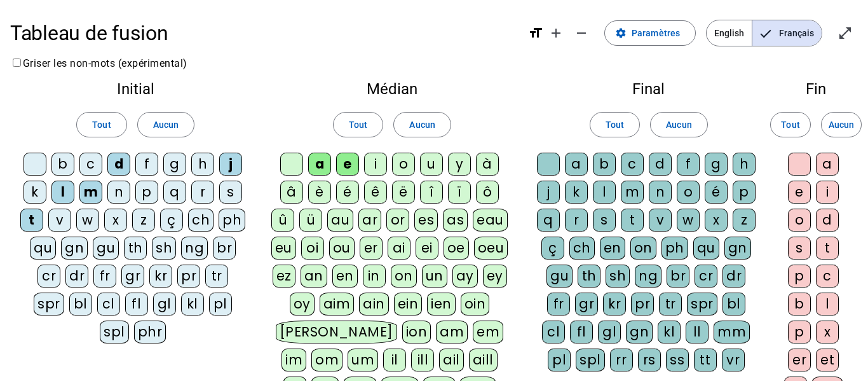 The height and width of the screenshot is (381, 868). I want to click on div: bl, so click(734, 304).